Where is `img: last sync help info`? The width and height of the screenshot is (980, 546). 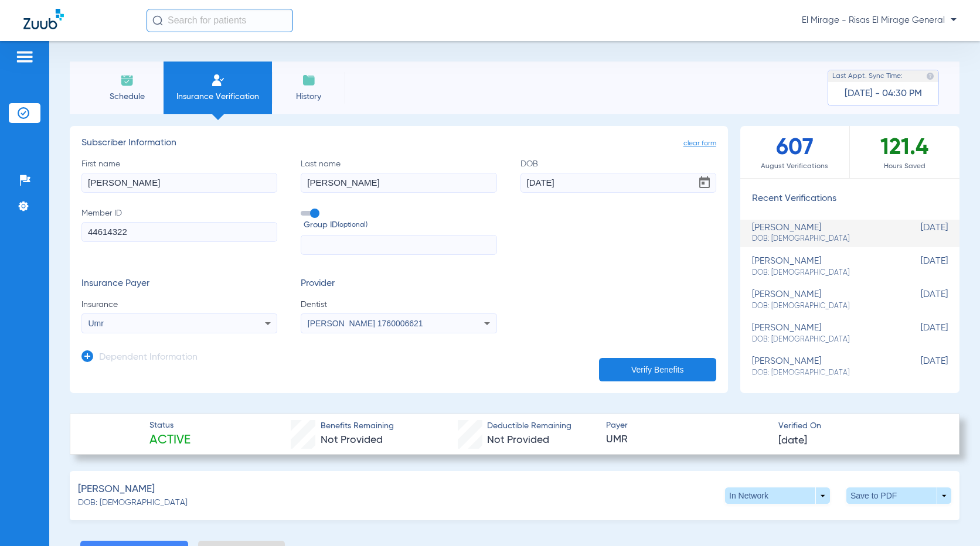
img: last sync help info is located at coordinates (930, 76).